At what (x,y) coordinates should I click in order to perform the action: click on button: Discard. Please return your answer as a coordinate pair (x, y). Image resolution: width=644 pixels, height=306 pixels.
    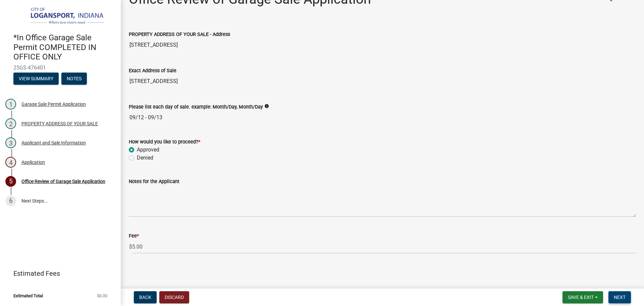
    Looking at the image, I should click on (174, 297).